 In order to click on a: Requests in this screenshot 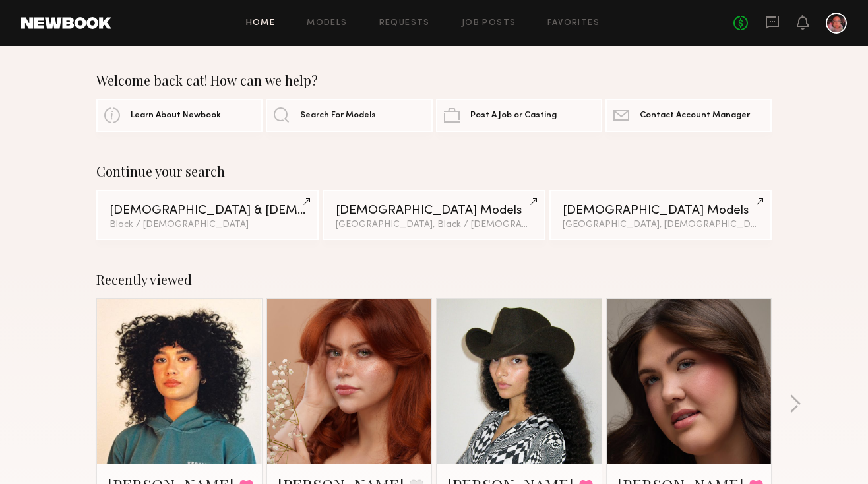, I will do `click(404, 23)`.